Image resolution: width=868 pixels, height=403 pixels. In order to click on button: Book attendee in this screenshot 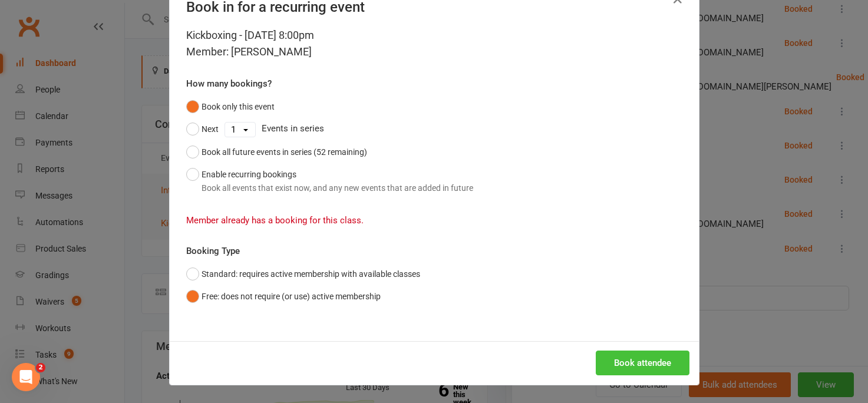, I will do `click(642, 363)`.